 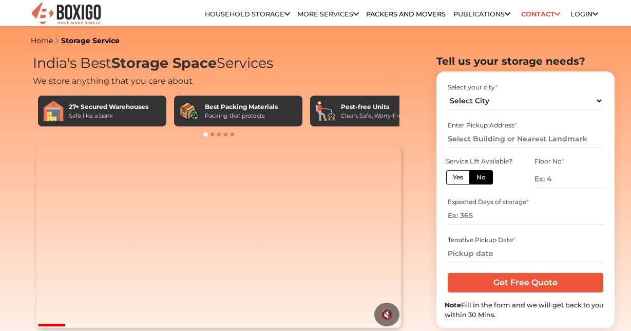 What do you see at coordinates (373, 107) in the screenshot?
I see `div: Pest-free Units` at bounding box center [373, 107].